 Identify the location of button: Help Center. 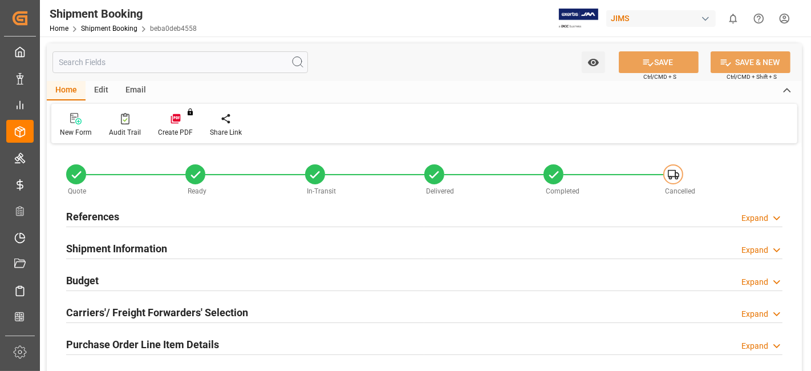
(759, 18).